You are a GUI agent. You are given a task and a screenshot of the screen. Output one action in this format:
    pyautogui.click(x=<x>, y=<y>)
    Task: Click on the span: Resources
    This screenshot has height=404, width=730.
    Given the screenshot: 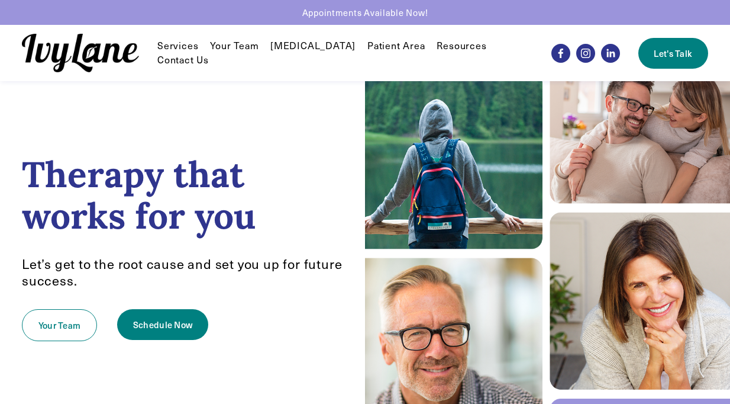 What is the action you would take?
    pyautogui.click(x=462, y=46)
    